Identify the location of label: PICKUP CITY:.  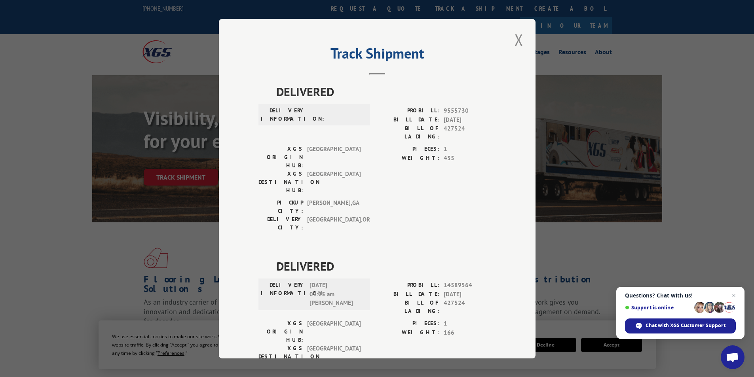
(280, 207).